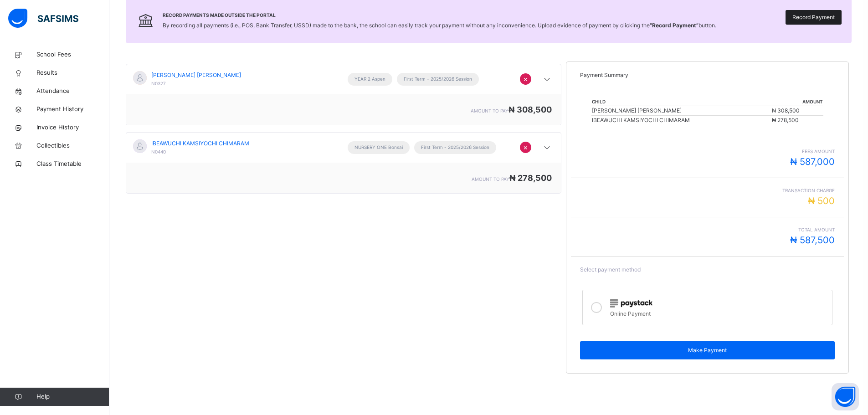 This screenshot has height=415, width=868. I want to click on span: Results, so click(73, 73).